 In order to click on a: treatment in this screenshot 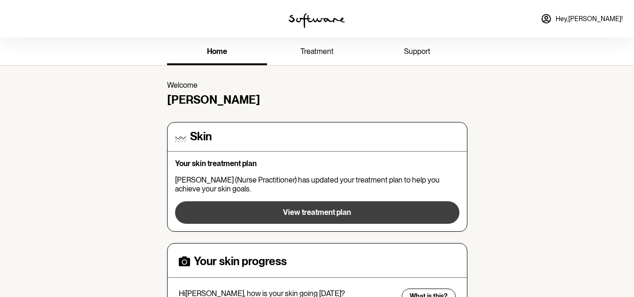, I will do `click(317, 52)`.